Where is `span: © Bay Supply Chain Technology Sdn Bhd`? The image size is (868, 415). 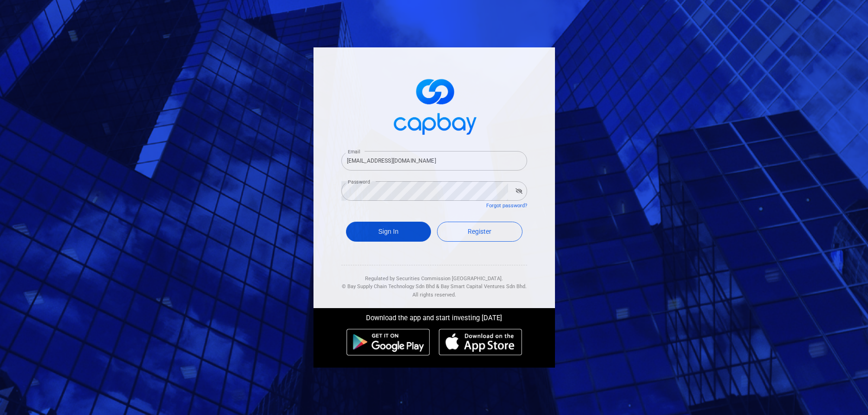 span: © Bay Supply Chain Technology Sdn Bhd is located at coordinates (388, 287).